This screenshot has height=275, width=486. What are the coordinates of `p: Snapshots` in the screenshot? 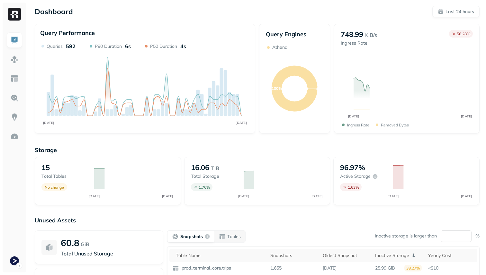 It's located at (191, 237).